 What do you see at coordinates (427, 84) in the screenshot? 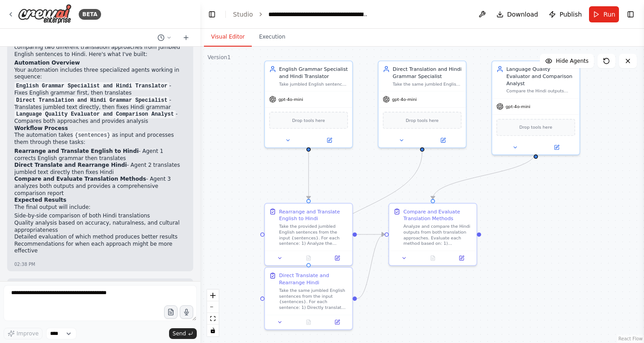
I see `div: Take the same jumbled English sentences, directly translate the jumbled text into Hindi without r...` at bounding box center [427, 84].